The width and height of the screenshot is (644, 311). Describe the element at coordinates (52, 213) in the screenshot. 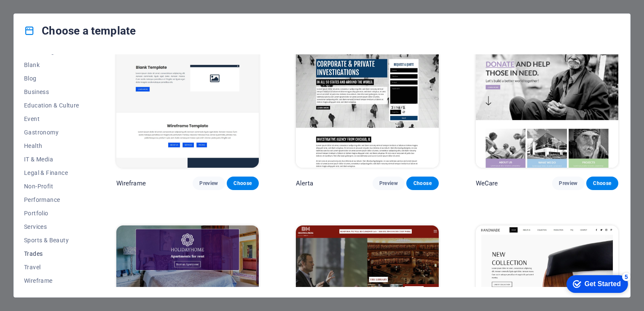

I see `button: Portfolio` at that location.